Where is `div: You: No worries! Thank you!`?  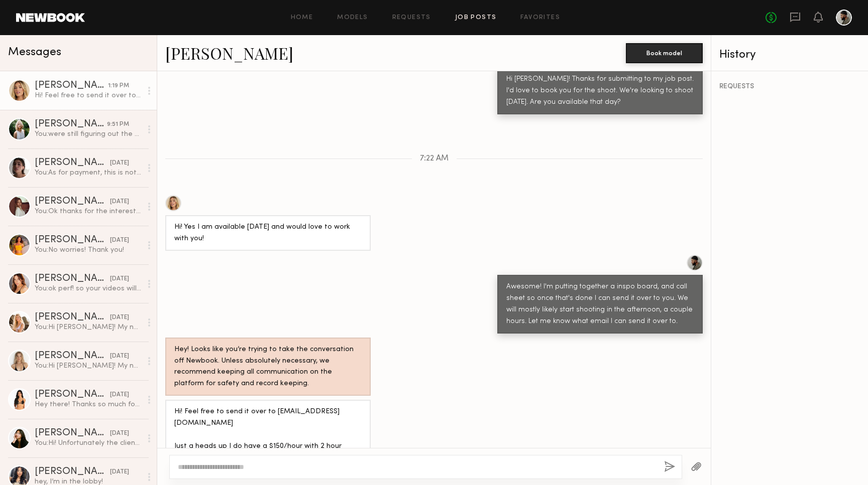
div: You: No worries! Thank you! is located at coordinates (88, 250).